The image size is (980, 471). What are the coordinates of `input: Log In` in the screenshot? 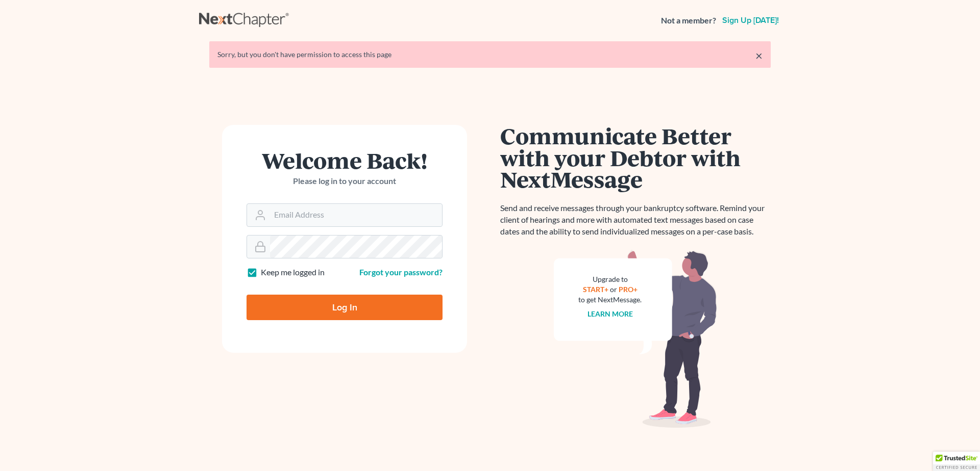 It's located at (344, 307).